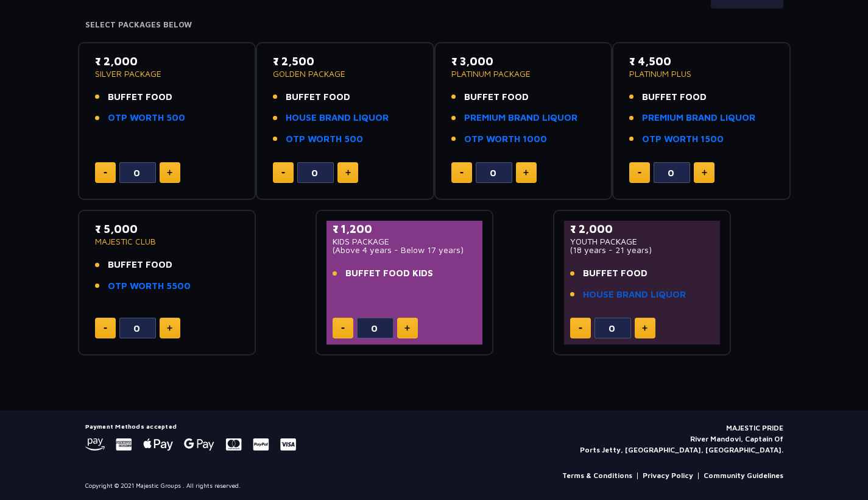  I want to click on h4: Select Packages Below, so click(434, 25).